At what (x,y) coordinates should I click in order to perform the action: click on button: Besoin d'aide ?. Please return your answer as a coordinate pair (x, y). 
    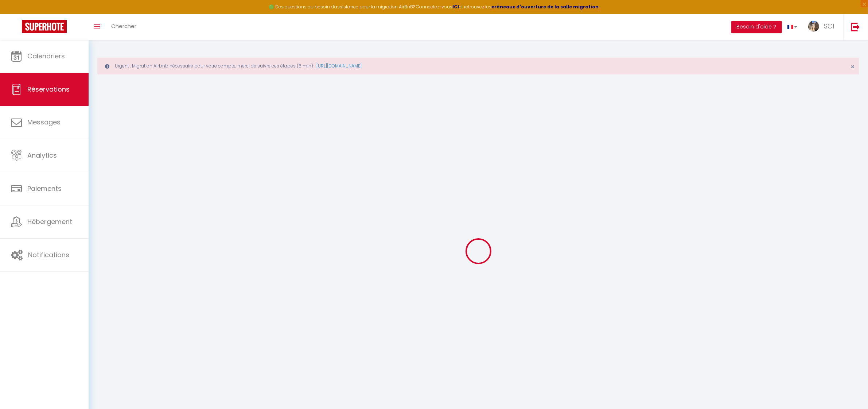
    Looking at the image, I should click on (756, 27).